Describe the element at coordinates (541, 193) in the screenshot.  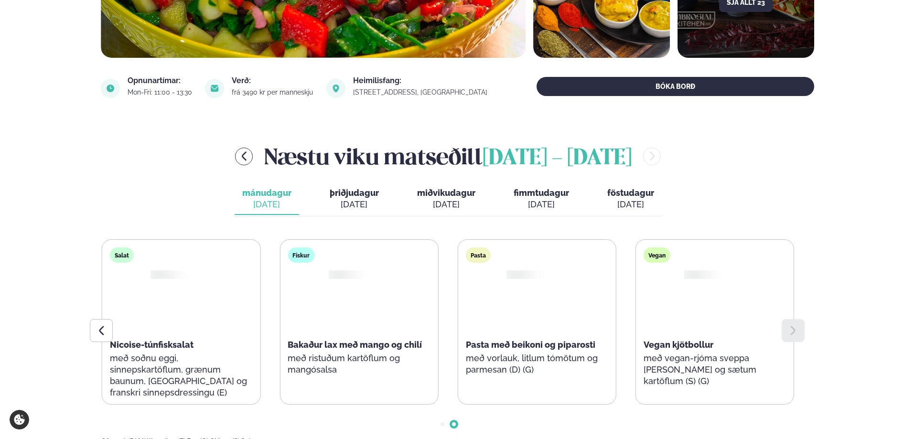
I see `span: fimmtudagur` at that location.